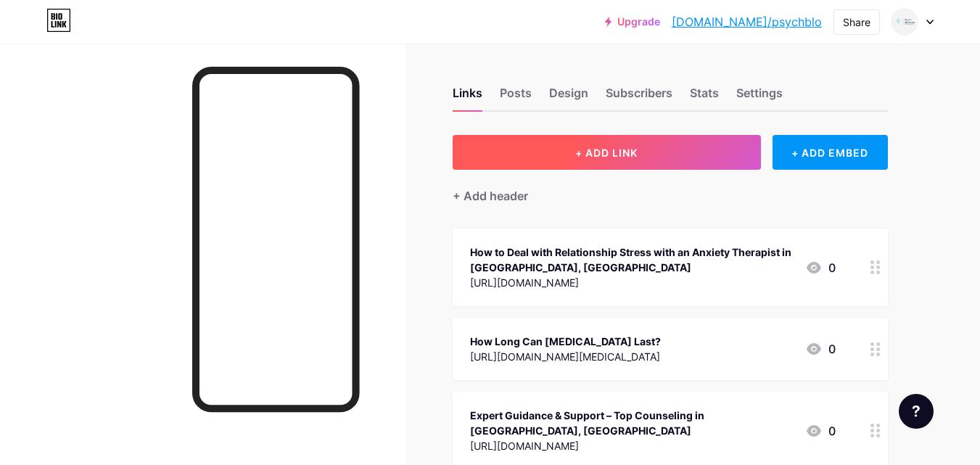  Describe the element at coordinates (639, 97) in the screenshot. I see `div: Subscribers` at that location.